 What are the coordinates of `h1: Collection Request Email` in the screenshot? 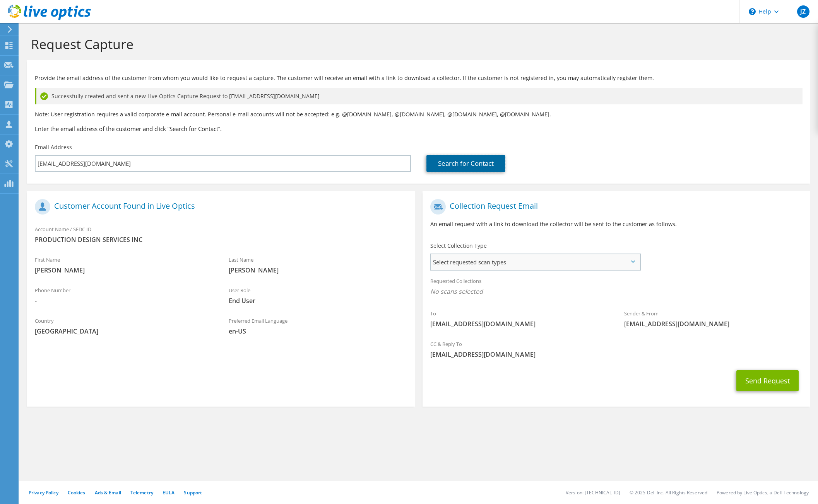 It's located at (614, 207).